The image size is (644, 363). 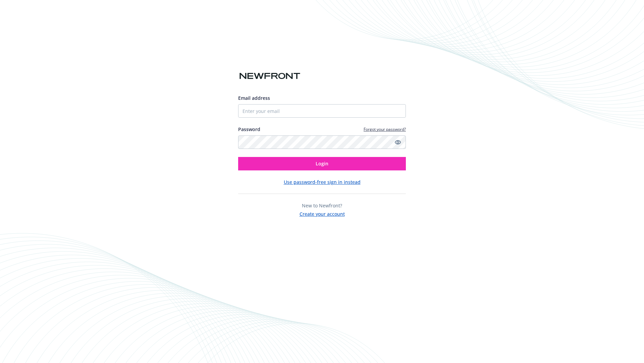 What do you see at coordinates (254, 97) in the screenshot?
I see `span: Email address` at bounding box center [254, 97].